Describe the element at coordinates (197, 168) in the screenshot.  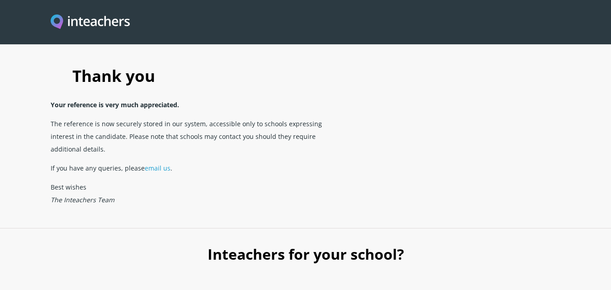
I see `p: If you have any queries, please .` at that location.